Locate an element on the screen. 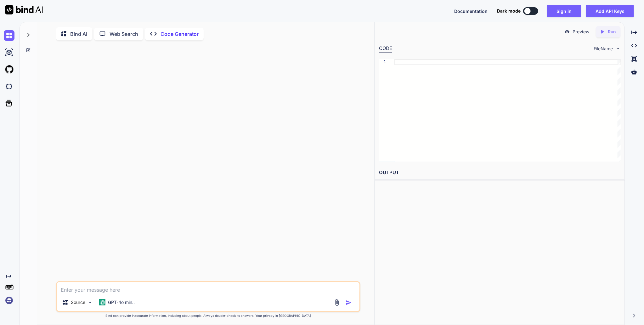 This screenshot has width=644, height=325. img: preview is located at coordinates (567, 32).